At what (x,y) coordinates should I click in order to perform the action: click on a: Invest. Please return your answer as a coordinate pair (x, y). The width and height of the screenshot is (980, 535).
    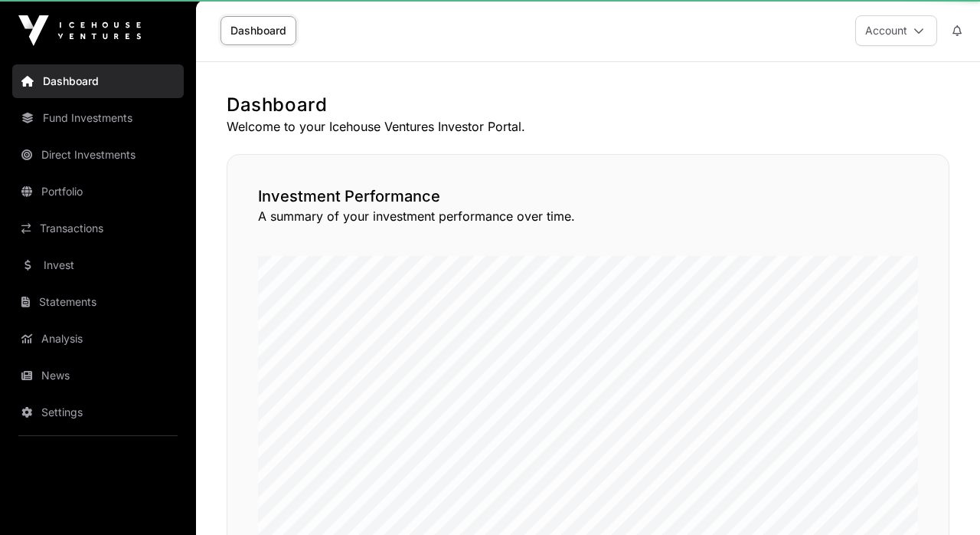
    Looking at the image, I should click on (98, 265).